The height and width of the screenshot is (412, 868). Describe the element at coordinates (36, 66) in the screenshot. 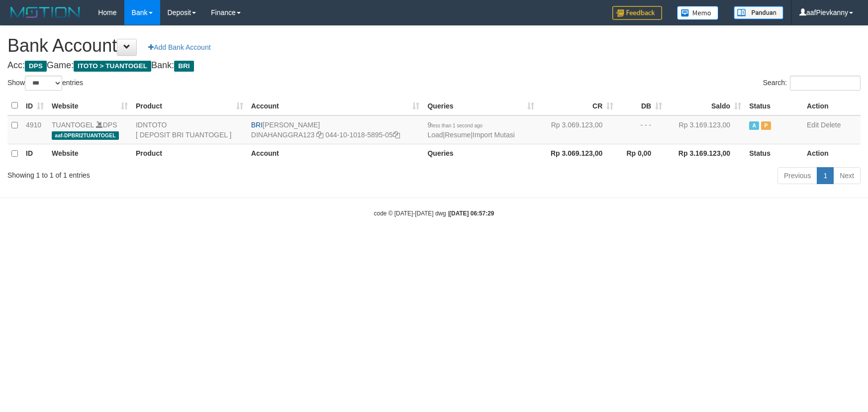

I see `span: DPS` at that location.